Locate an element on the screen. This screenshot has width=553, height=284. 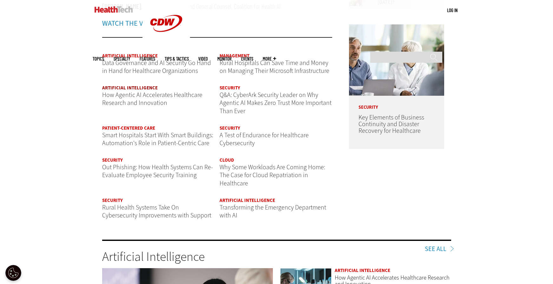
span: Why Some Workloads Are Coming Home: The Case for Cloud Repatriation in Healthcare is located at coordinates (272, 175).